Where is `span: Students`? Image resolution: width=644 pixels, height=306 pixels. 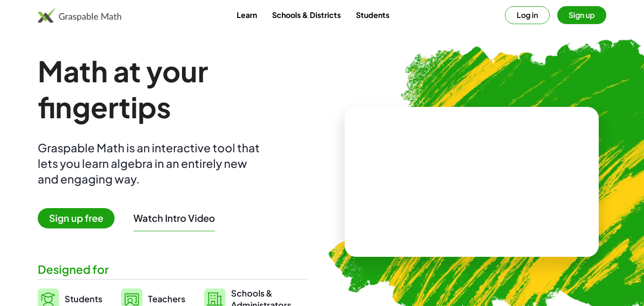
span: Students is located at coordinates (84, 298).